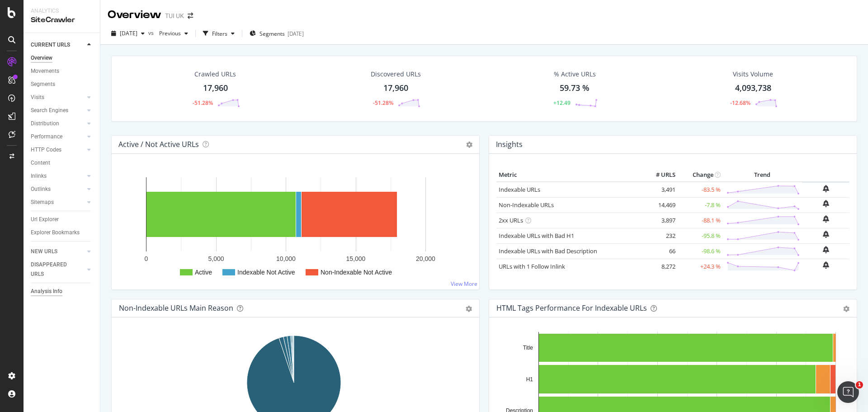 The height and width of the screenshot is (412, 868). I want to click on button: Filters, so click(218, 34).